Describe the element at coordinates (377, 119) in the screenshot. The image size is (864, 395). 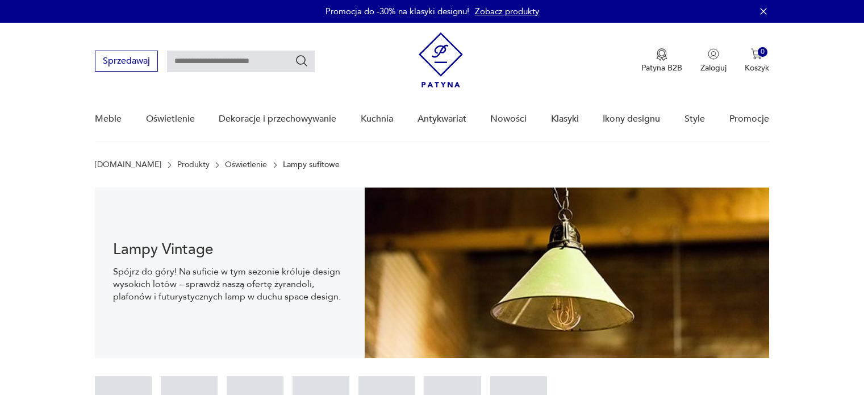
I see `a: Kuchnia` at that location.